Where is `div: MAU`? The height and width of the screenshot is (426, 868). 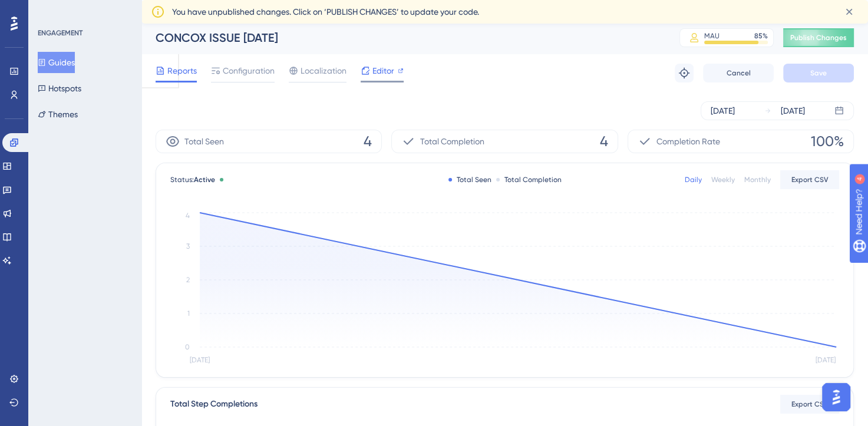 div: MAU is located at coordinates (712, 36).